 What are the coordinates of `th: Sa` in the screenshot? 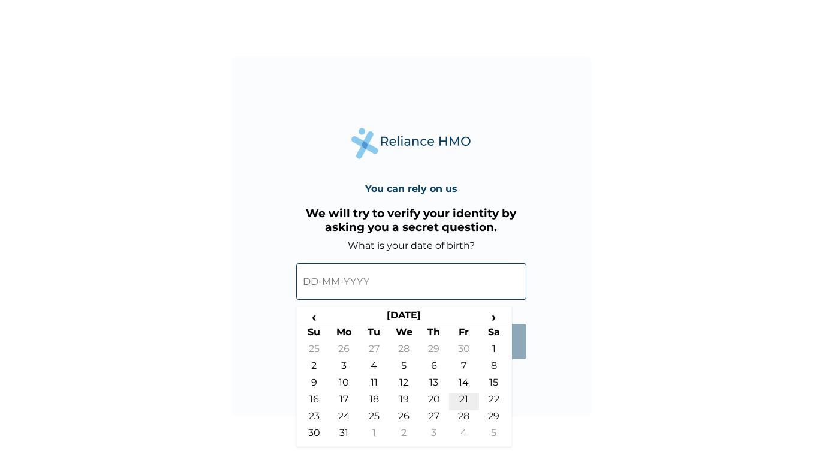 It's located at (494, 335).